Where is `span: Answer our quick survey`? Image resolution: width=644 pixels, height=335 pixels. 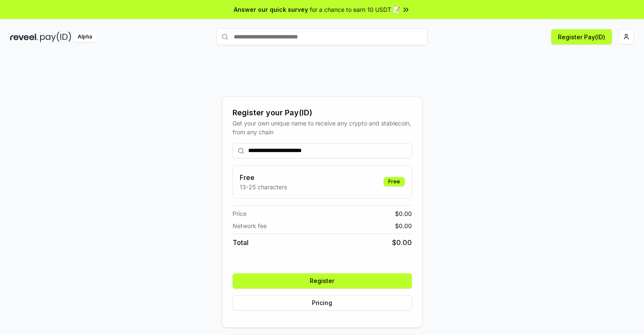 span: Answer our quick survey is located at coordinates (271, 9).